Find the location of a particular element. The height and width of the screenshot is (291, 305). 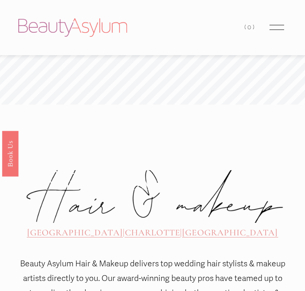

a: Book Us is located at coordinates (10, 153).